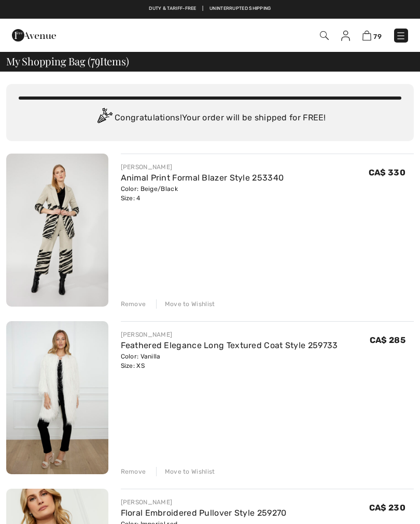  I want to click on a: 79, so click(372, 35).